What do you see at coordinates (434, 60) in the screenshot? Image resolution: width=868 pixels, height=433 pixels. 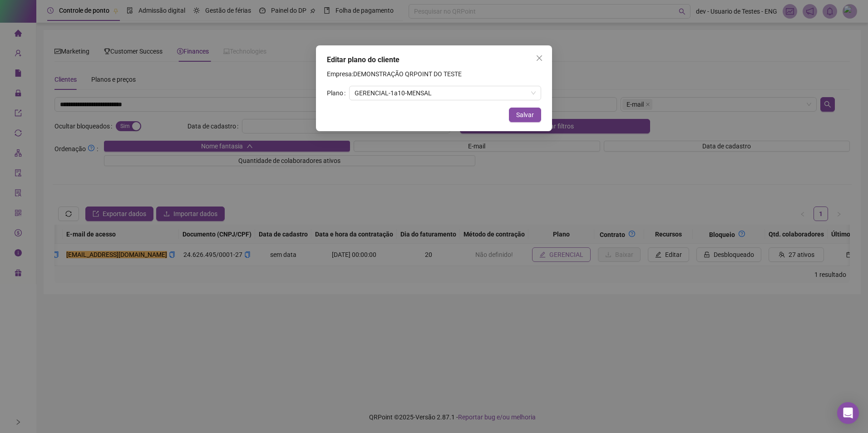 I see `div: Editar plano do cliente` at bounding box center [434, 60].